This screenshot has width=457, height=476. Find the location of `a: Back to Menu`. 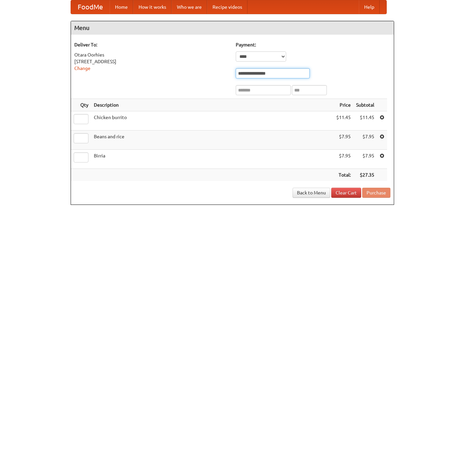

a: Back to Menu is located at coordinates (311, 193).